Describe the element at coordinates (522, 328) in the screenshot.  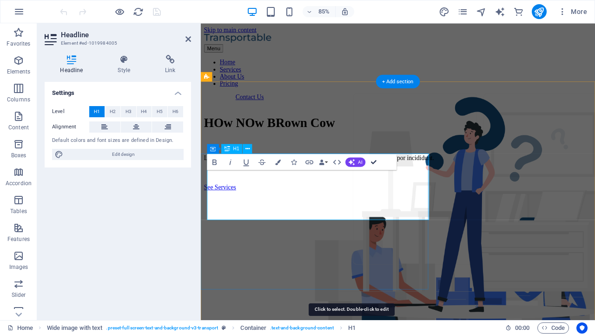
I see `span: 00 00` at that location.